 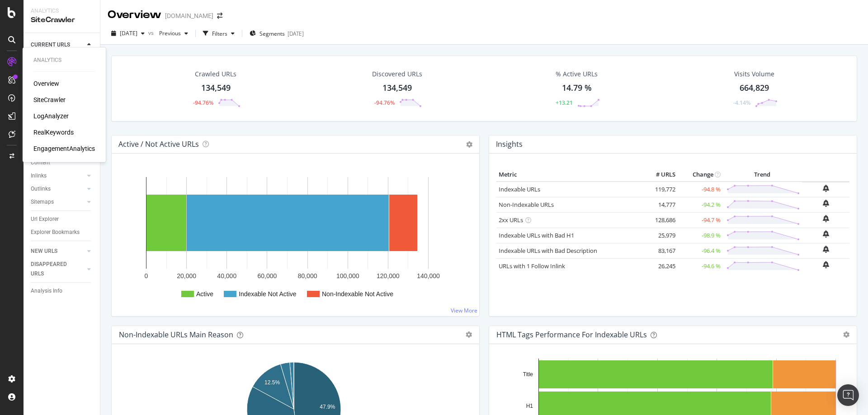 What do you see at coordinates (220, 33) in the screenshot?
I see `div: Filters` at bounding box center [220, 33].